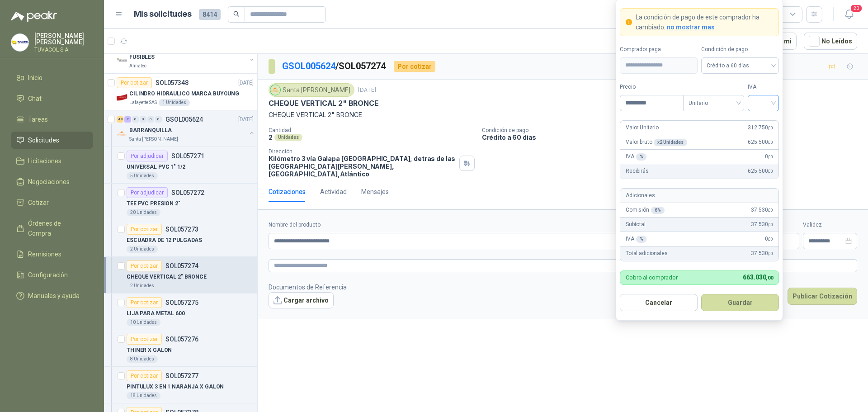  I want to click on p: Lafayette SAS, so click(143, 102).